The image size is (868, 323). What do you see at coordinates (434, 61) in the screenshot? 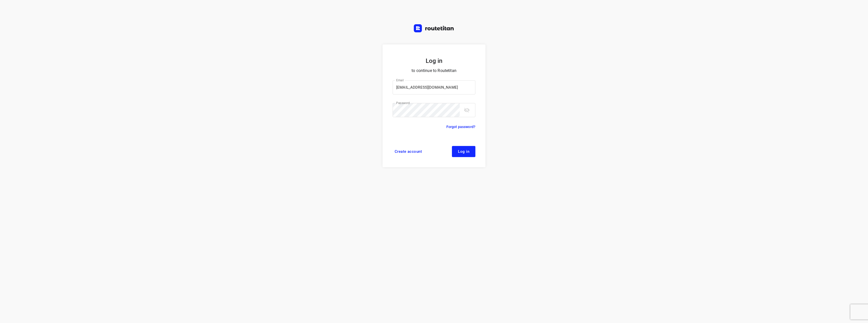
I see `h5: Log in` at bounding box center [434, 61].